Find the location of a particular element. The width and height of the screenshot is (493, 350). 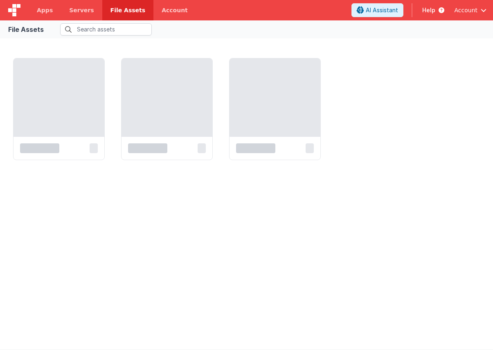

button: AI Assistant is located at coordinates (377, 10).